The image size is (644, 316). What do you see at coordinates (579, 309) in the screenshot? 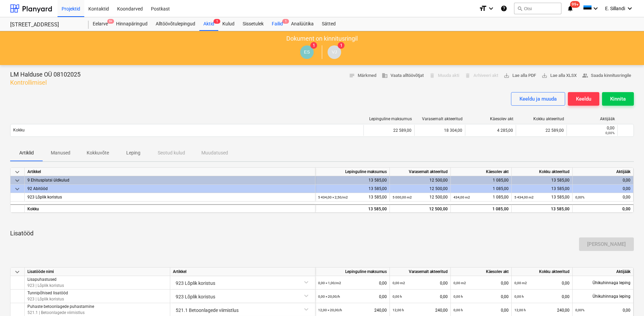
I see `small: 0,00%` at bounding box center [579, 309].